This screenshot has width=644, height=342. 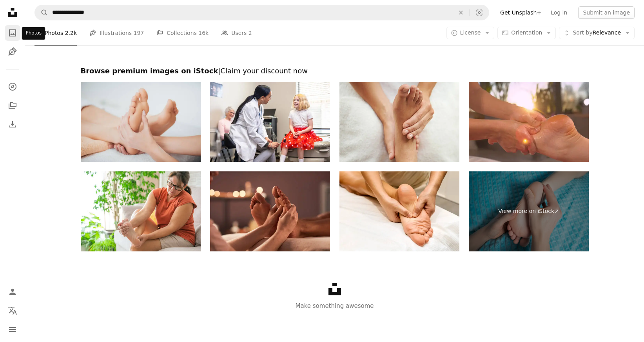 What do you see at coordinates (116, 33) in the screenshot?
I see `a: Illustrations 197` at bounding box center [116, 33].